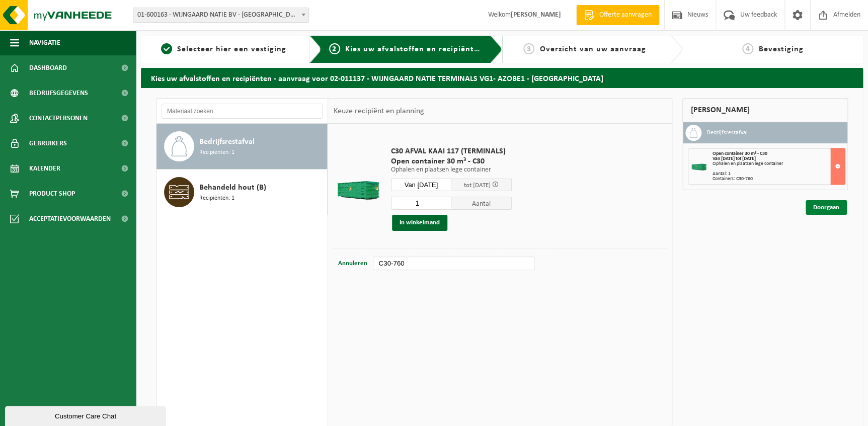 This screenshot has height=426, width=868. Describe the element at coordinates (242, 111) in the screenshot. I see `input: Materiaal zoeken` at that location.